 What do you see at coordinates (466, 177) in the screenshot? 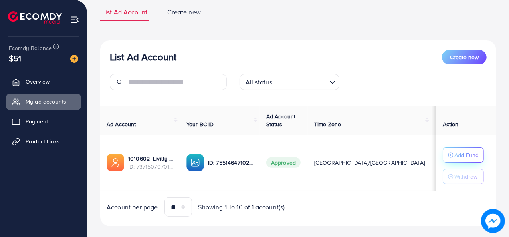
I see `p: Withdraw` at bounding box center [466, 177].